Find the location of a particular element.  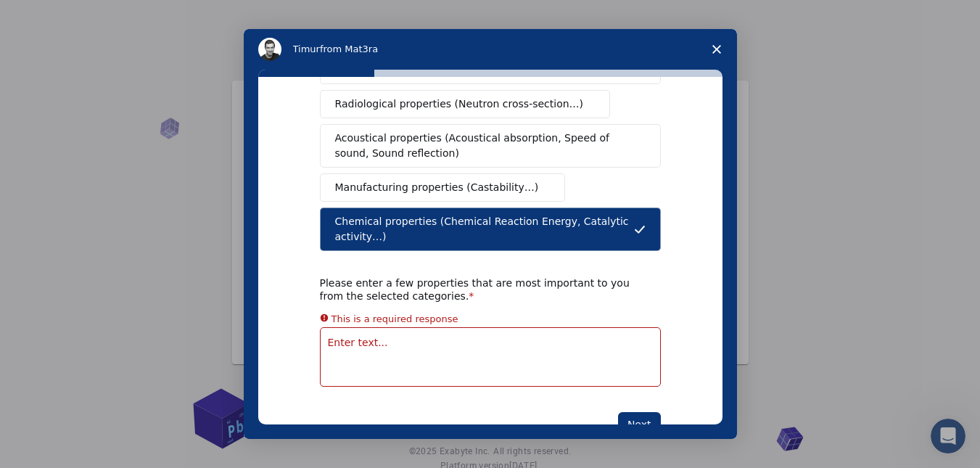

button: Manufacturing properties (Castability…) is located at coordinates (442, 187).